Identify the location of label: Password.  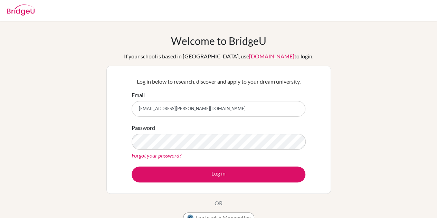
(144, 128).